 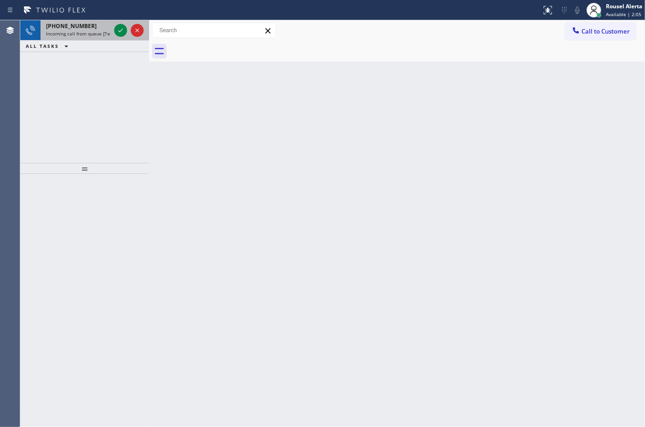 I want to click on div: Rousel Alerta, so click(x=624, y=6).